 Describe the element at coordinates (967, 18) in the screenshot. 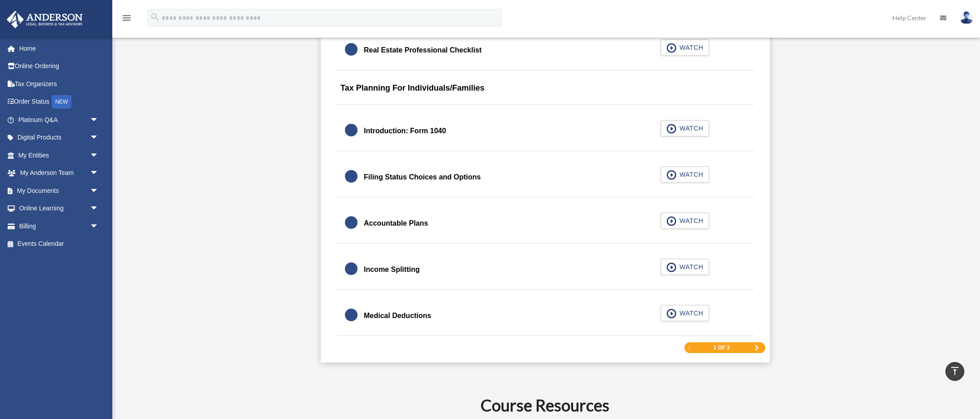

I see `img: User Pic` at that location.